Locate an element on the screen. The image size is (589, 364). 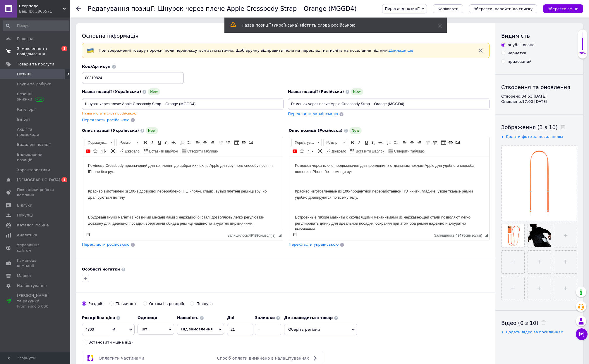
span: Оберіть регіони is located at coordinates (321, 330).